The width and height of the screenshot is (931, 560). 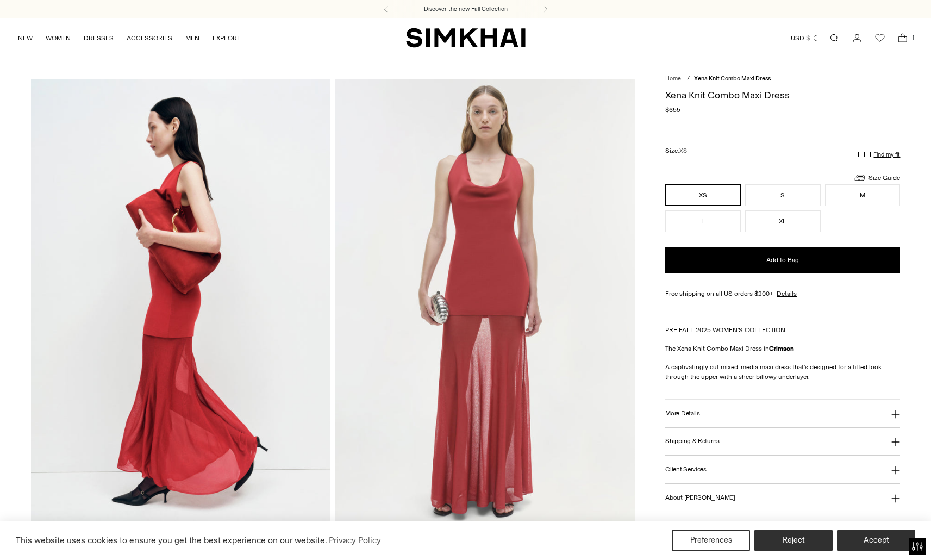 What do you see at coordinates (466, 9) in the screenshot?
I see `a: Discover the new Fall Collection` at bounding box center [466, 9].